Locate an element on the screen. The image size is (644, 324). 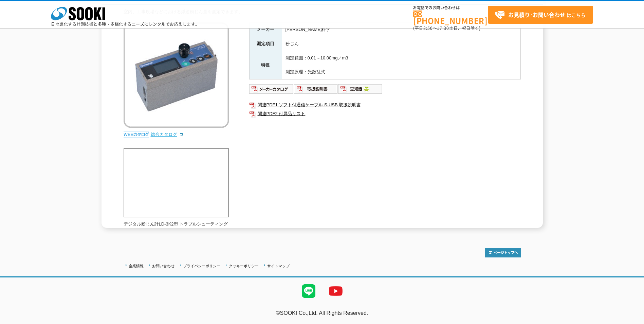
th: 測定項目 is located at coordinates (266, 44).